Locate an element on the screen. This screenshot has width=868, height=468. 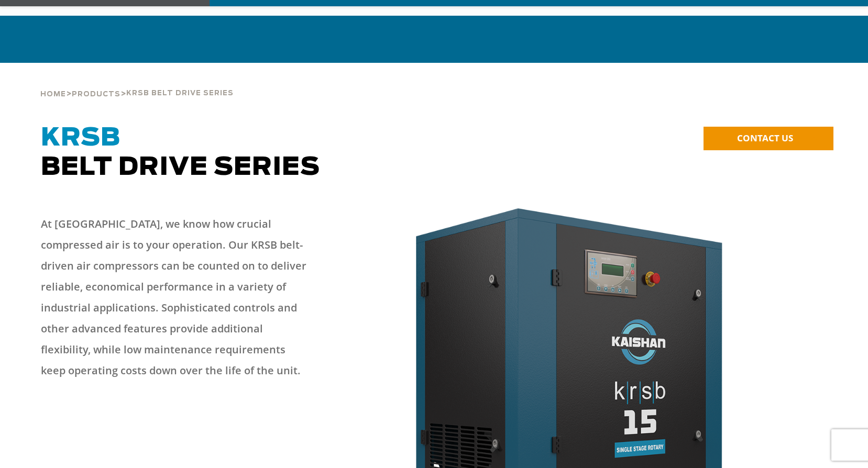
a: Products is located at coordinates (96, 94).